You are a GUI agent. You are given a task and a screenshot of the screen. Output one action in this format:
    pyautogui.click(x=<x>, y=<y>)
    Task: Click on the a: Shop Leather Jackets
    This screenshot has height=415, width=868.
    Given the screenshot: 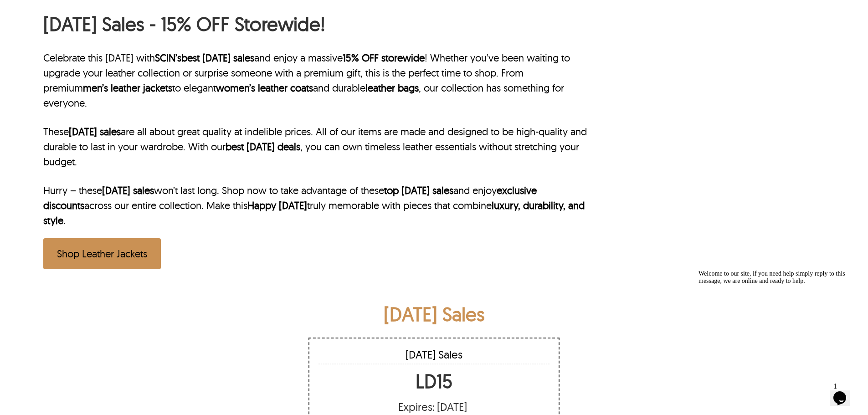 What is the action you would take?
    pyautogui.click(x=102, y=254)
    